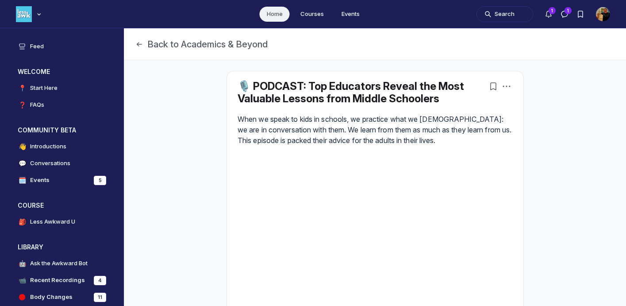  I want to click on a: Events, so click(351, 14).